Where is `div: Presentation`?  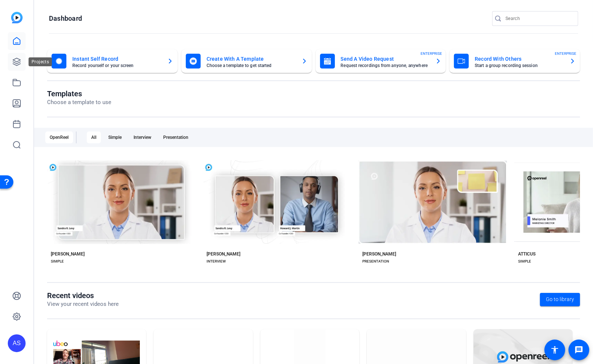
div: Presentation is located at coordinates (176, 137).